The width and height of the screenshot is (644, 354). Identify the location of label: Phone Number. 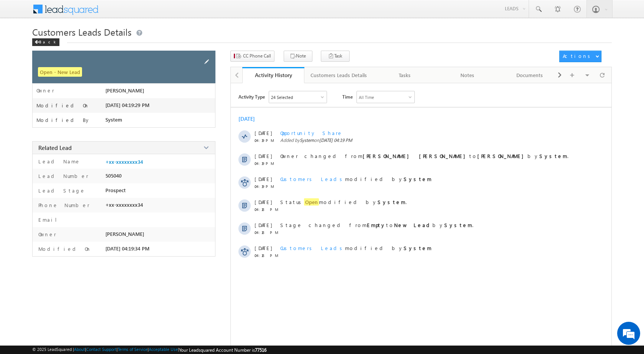
(63, 205).